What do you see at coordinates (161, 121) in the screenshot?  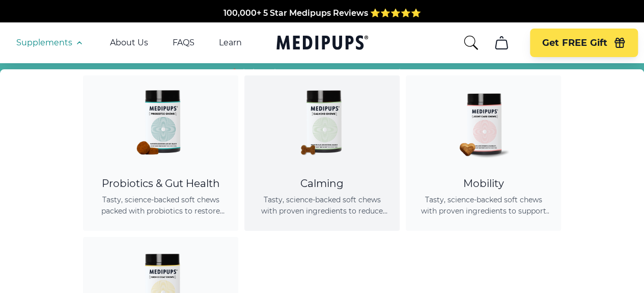 I see `img: Probiotic Dog Chews - Medipups` at bounding box center [161, 121].